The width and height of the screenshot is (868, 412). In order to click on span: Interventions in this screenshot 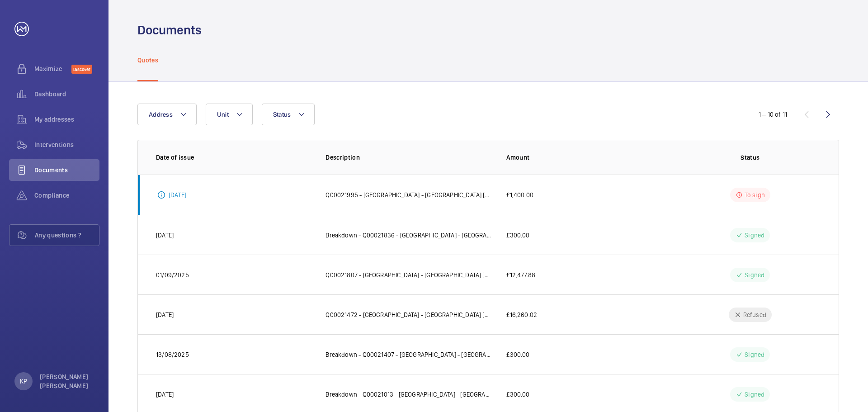, I will do `click(67, 145)`.